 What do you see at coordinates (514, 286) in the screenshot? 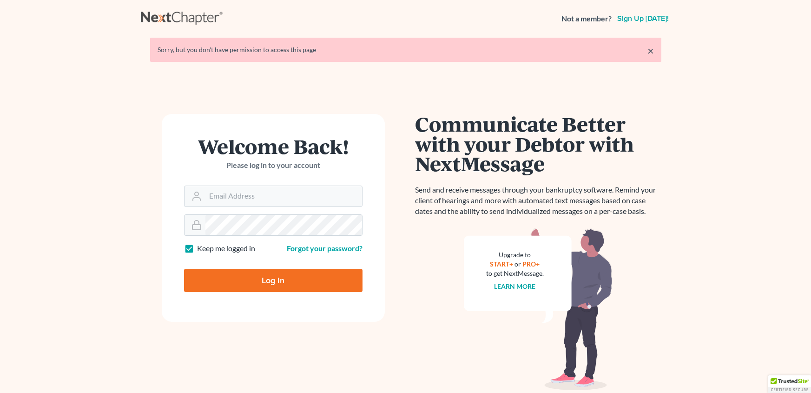
I see `a: Learn more` at bounding box center [514, 286].